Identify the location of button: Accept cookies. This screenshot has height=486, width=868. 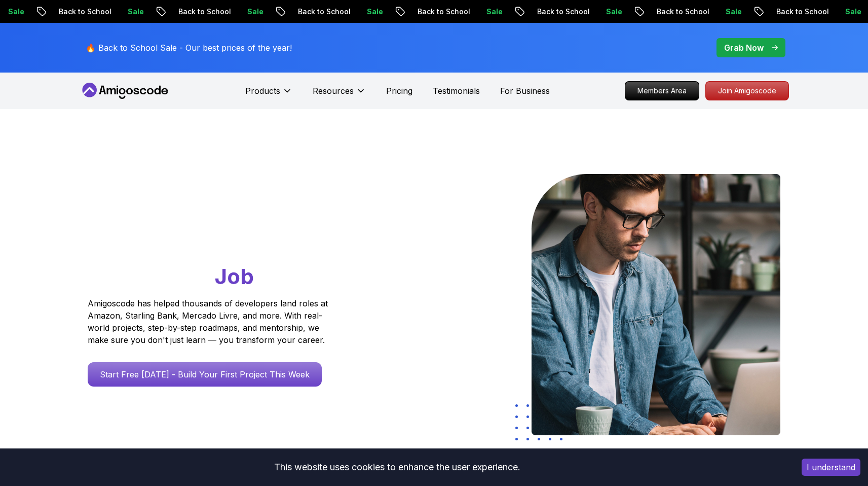
(831, 467).